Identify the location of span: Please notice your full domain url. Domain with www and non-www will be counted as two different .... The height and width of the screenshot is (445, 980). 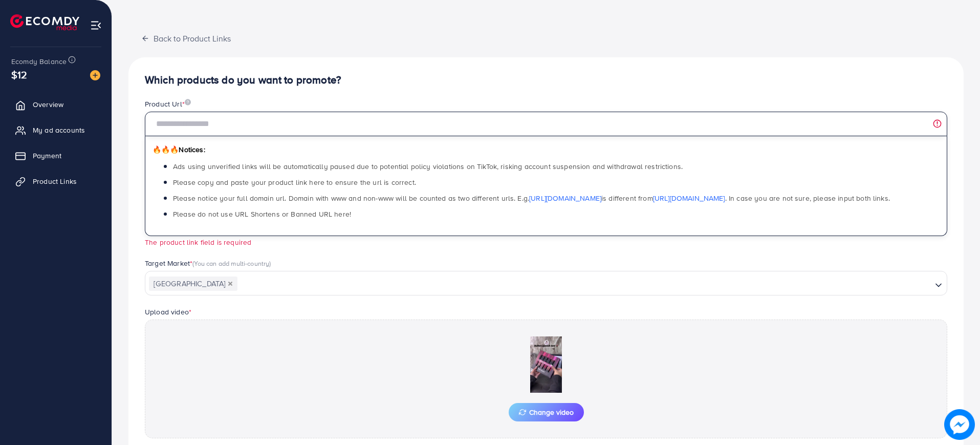
(531, 198).